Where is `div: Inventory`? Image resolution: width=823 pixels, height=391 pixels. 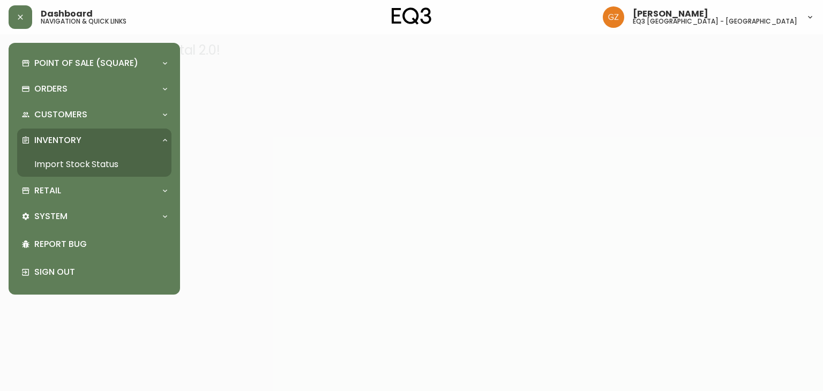
div: Inventory is located at coordinates (94, 140).